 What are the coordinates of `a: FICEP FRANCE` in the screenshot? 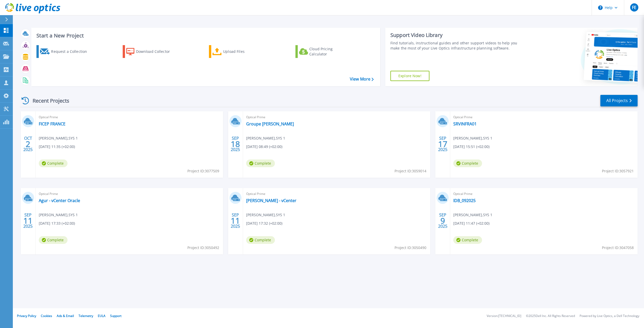 It's located at (52, 124).